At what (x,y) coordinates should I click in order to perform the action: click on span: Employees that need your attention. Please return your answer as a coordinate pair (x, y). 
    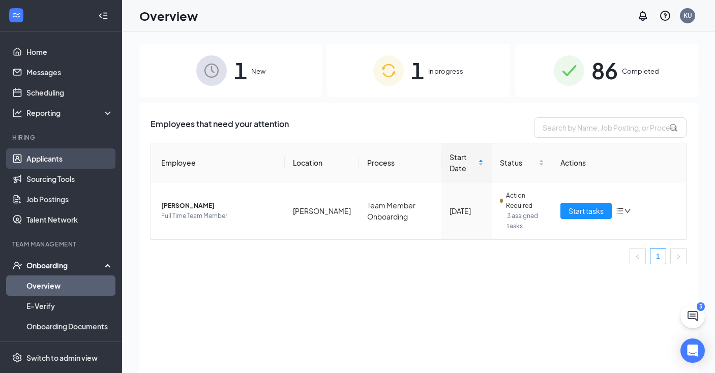
    Looking at the image, I should click on (220, 128).